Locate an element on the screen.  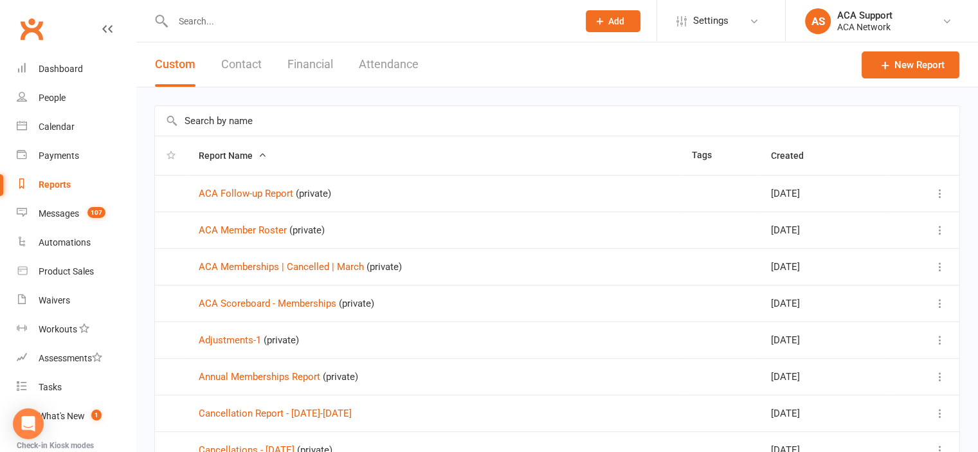
div: Workouts is located at coordinates (58, 329).